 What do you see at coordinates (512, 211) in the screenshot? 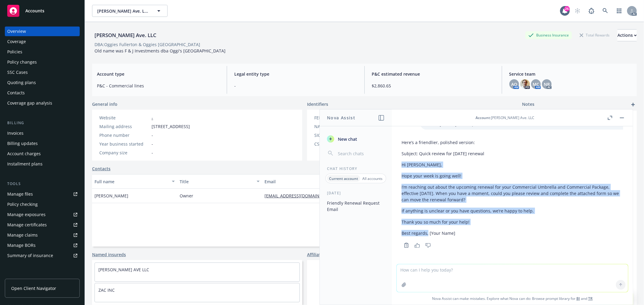
I see `p: If anything is unclear or you have questions, we’re happy to help.` at bounding box center [512, 211].